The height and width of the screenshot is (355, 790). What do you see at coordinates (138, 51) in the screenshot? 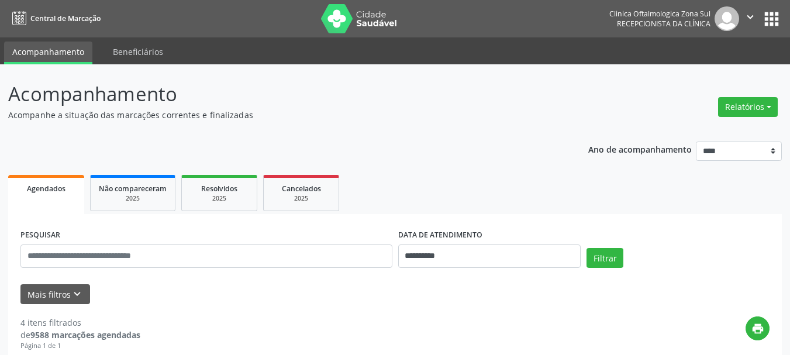
I see `a: Beneficiários` at bounding box center [138, 51].